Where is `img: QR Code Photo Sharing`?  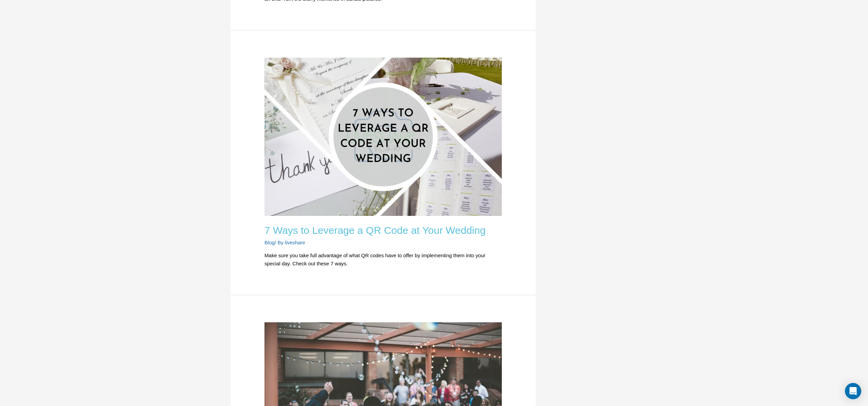
img: QR Code Photo Sharing is located at coordinates (383, 137).